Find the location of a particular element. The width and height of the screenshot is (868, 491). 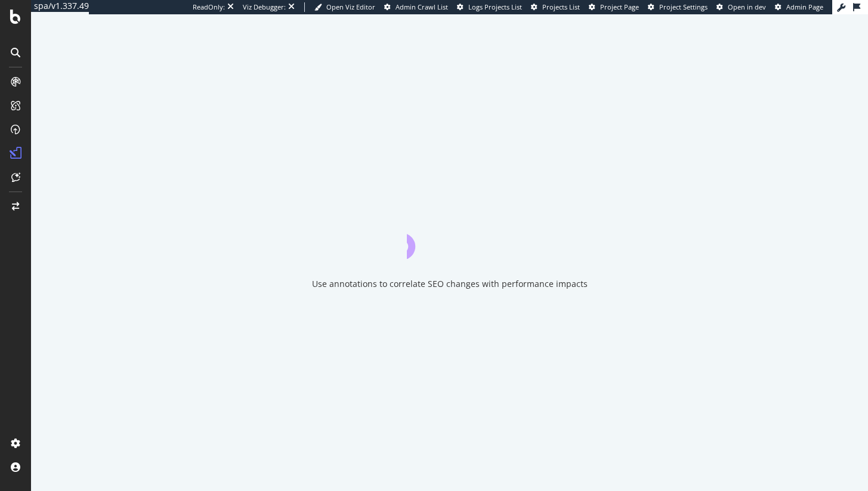

div: Use annotations to correlate SEO changes with performance impacts is located at coordinates (450, 284).